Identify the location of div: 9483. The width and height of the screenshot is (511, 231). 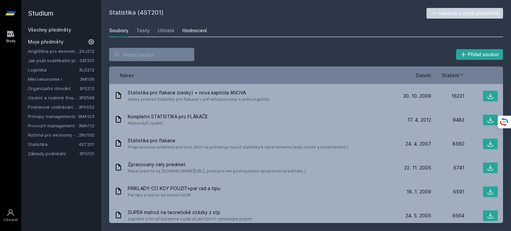
(448, 120).